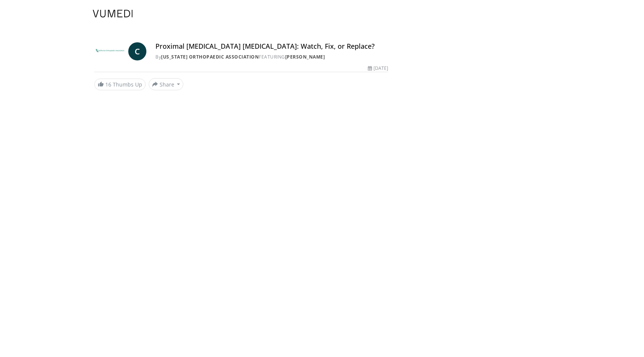 The height and width of the screenshot is (357, 644). What do you see at coordinates (166, 84) in the screenshot?
I see `button: Share` at bounding box center [166, 84].